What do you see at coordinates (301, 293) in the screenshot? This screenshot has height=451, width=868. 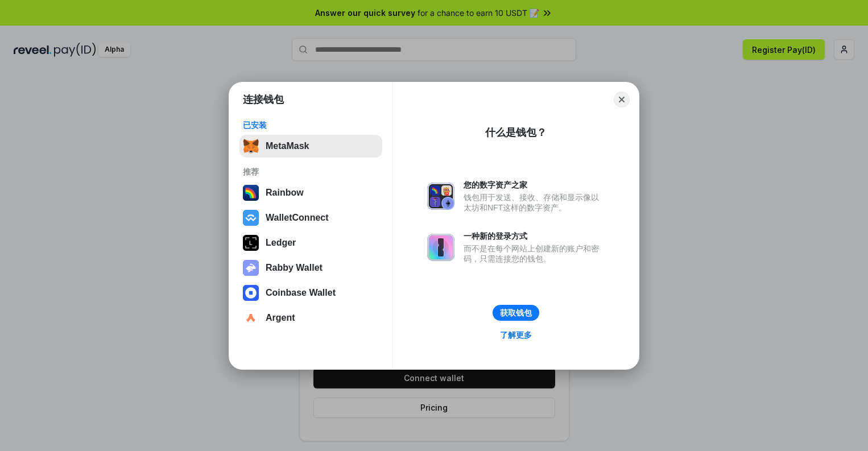 I see `div: Coinbase Wallet` at bounding box center [301, 293].